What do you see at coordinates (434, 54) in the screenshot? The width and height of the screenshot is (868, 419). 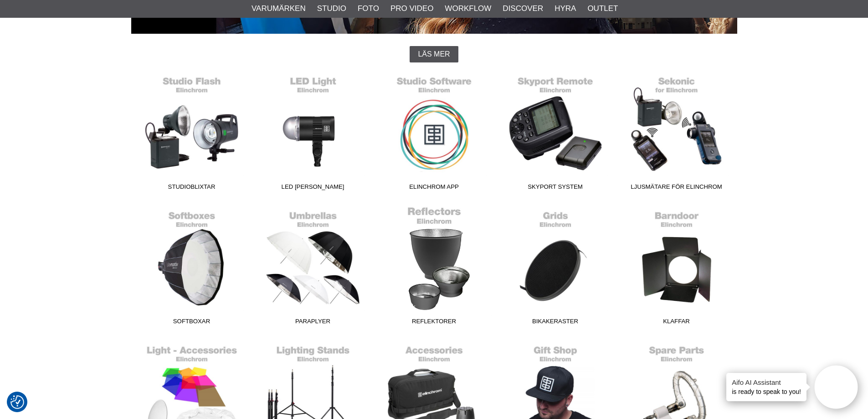 I see `span: Läs mer` at bounding box center [434, 54].